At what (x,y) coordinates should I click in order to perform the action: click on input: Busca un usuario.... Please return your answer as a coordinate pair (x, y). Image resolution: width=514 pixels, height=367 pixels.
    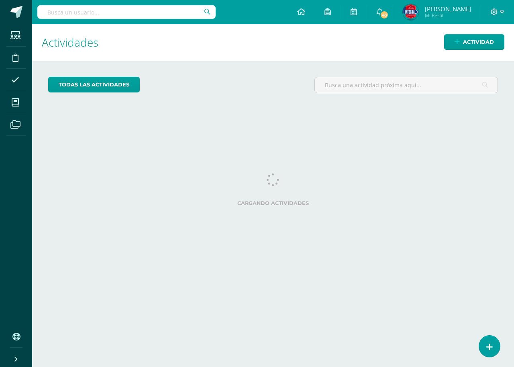
    Looking at the image, I should click on (127, 12).